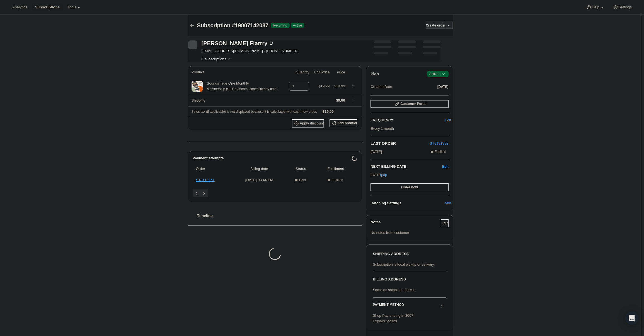 This screenshot has width=644, height=336. Describe the element at coordinates (254, 112) in the screenshot. I see `span: Sales tax (if applicable) is not displayed because it is calculated with each new order.` at that location.